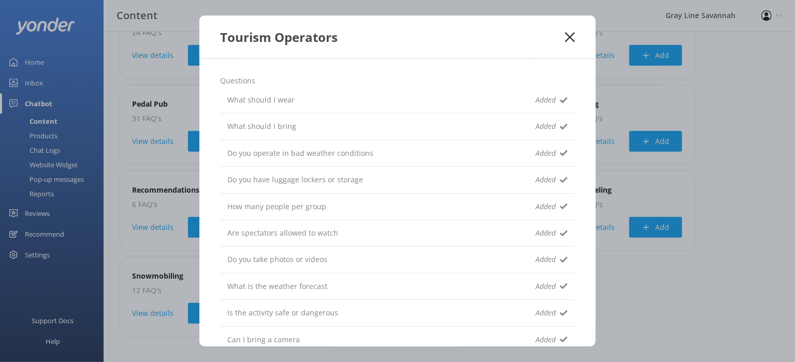 This screenshot has height=362, width=795. What do you see at coordinates (261, 100) in the screenshot?
I see `p: What should I wear` at bounding box center [261, 100].